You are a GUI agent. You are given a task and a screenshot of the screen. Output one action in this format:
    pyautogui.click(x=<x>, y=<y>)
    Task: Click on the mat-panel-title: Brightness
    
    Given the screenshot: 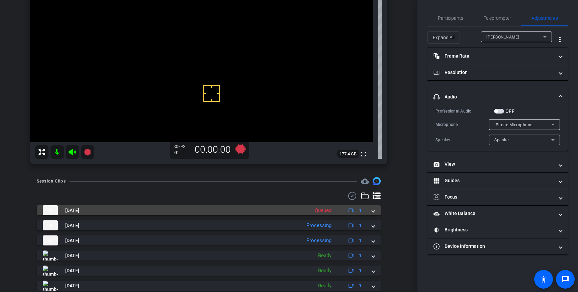 What is the action you would take?
    pyautogui.click(x=494, y=230)
    